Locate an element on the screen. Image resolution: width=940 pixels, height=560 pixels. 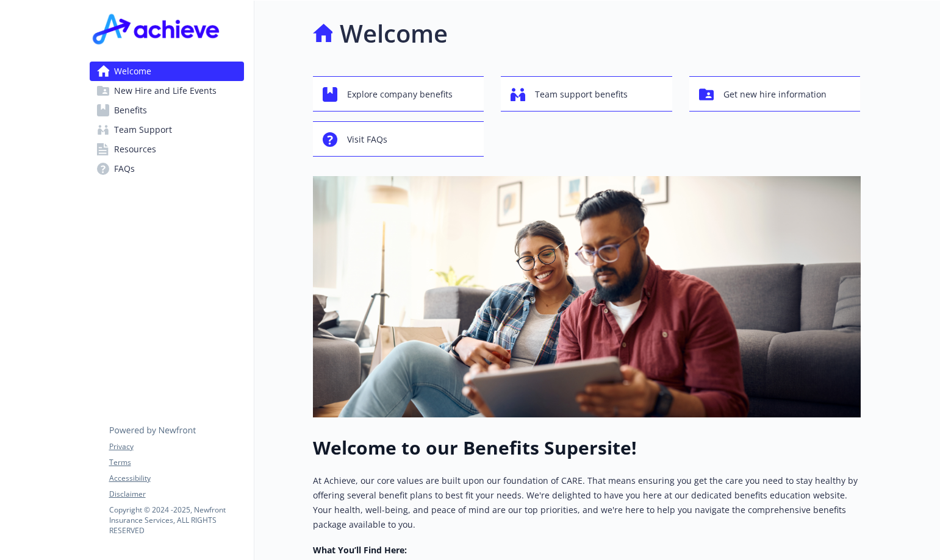
span: Team support benefits is located at coordinates (581, 94).